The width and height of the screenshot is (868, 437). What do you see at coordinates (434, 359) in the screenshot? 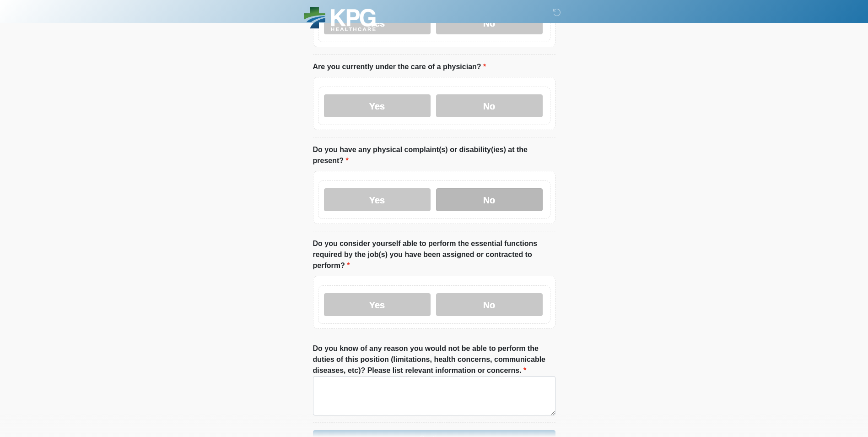
I see `label: Do you know of any reason you would not be able to perform the duties of this position (limitatio...` at bounding box center [434, 359].